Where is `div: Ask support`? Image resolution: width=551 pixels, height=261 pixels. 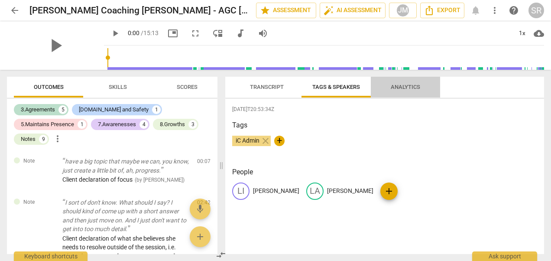 div: Ask support is located at coordinates (505, 256).